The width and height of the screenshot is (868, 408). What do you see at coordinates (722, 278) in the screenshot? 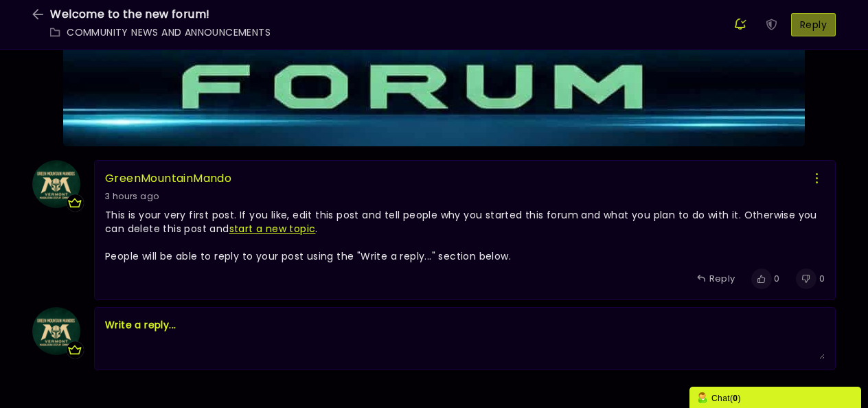
I see `span: Reply` at bounding box center [722, 278].